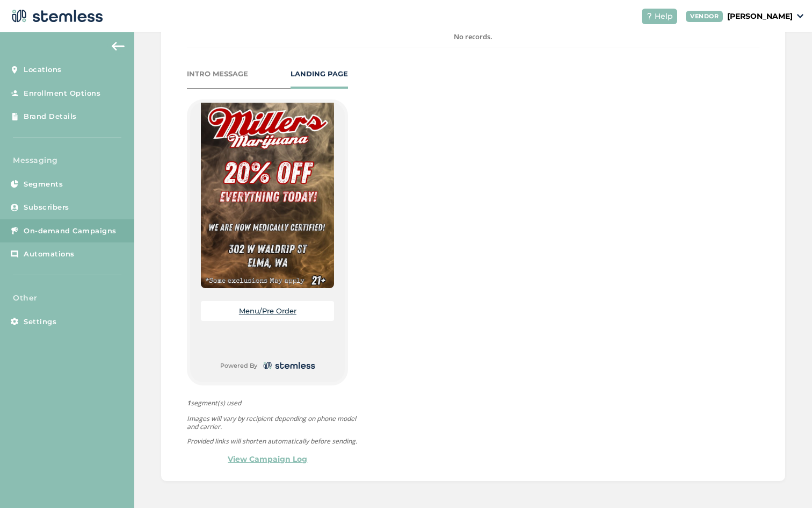 This screenshot has height=508, width=812. What do you see at coordinates (273, 441) in the screenshot?
I see `p: Provided links will shorten automatically before sending.` at bounding box center [273, 441].